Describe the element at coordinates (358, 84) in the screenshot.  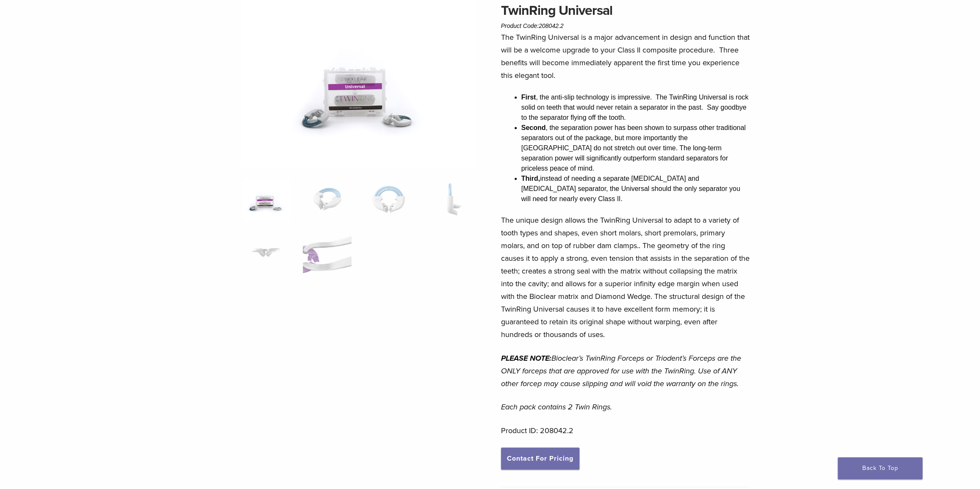
I see `img: 208042.2` at that location.